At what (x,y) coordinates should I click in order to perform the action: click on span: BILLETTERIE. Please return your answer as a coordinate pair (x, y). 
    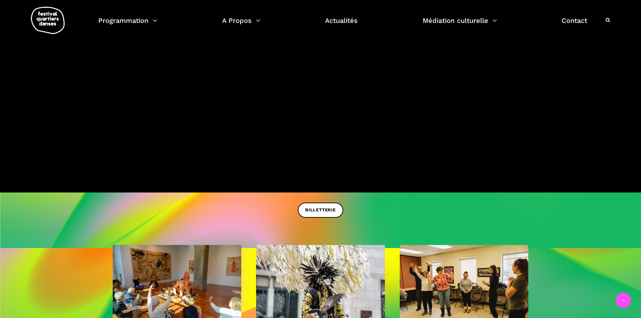
    Looking at the image, I should click on (320, 210).